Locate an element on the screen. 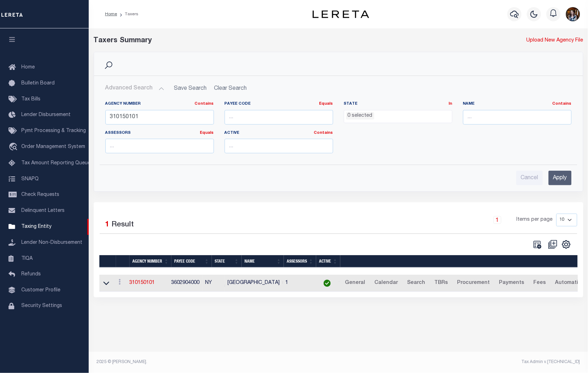 The image size is (588, 373). input: Cancel is located at coordinates (529, 177).